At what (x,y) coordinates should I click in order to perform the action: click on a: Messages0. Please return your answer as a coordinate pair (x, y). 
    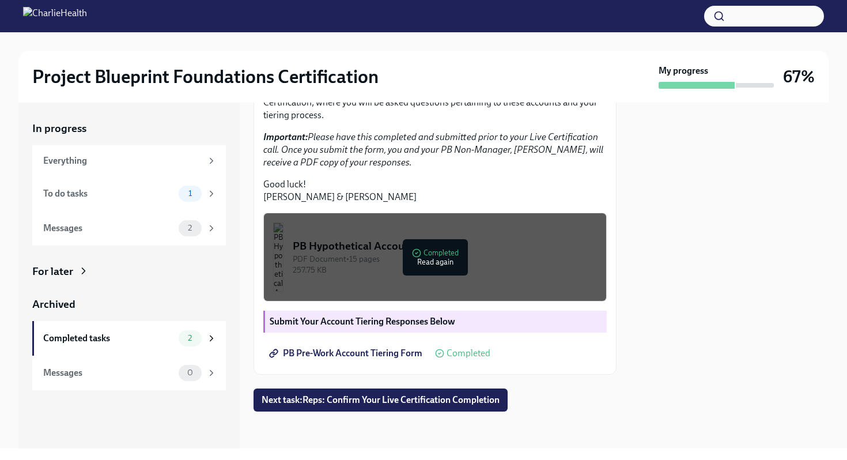
    Looking at the image, I should click on (129, 373).